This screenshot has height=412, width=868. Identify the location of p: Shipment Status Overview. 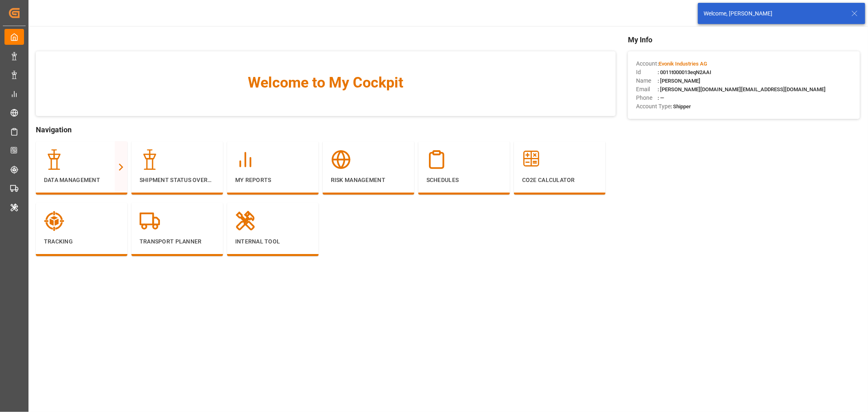
(177, 180).